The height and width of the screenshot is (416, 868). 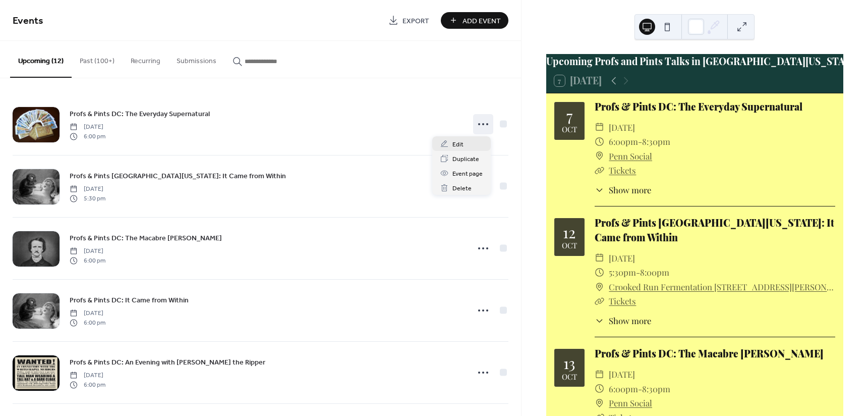 I want to click on div: 13, so click(x=570, y=363).